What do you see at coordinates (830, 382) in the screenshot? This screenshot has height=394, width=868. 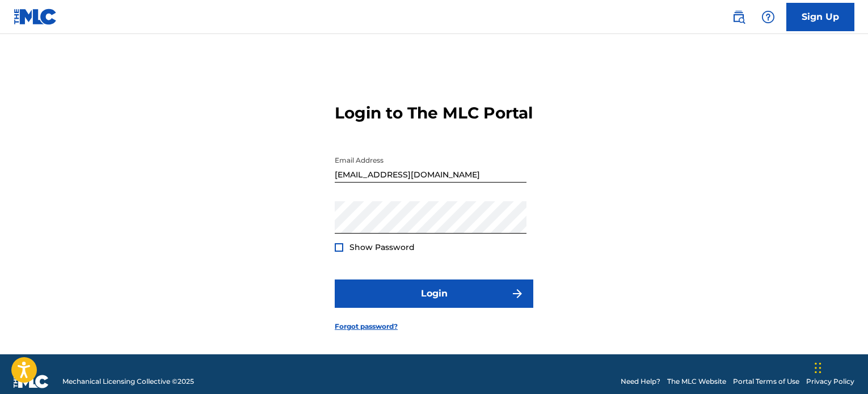 I see `a: Privacy Policy` at bounding box center [830, 382].